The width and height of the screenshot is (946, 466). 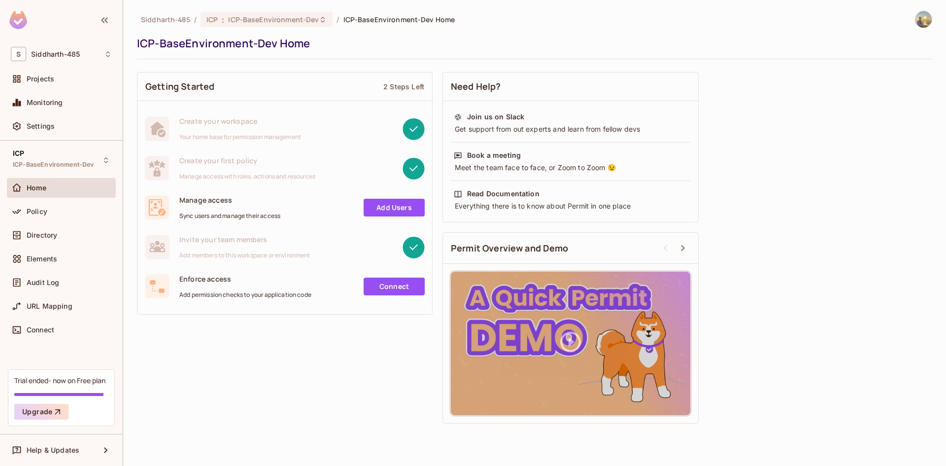 What do you see at coordinates (494, 155) in the screenshot?
I see `div: Book a meeting` at bounding box center [494, 155].